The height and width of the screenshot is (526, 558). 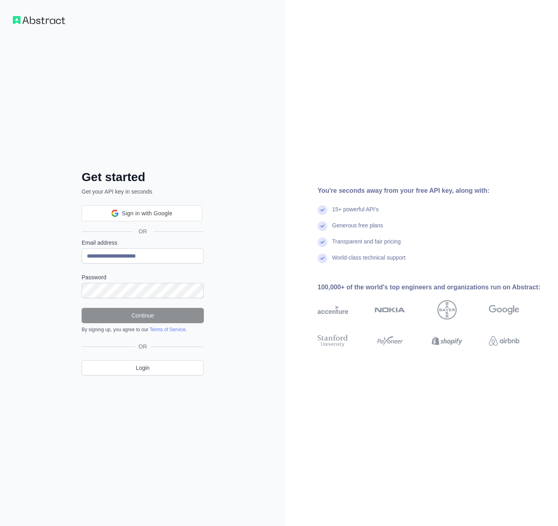 I want to click on img: nokia, so click(x=390, y=310).